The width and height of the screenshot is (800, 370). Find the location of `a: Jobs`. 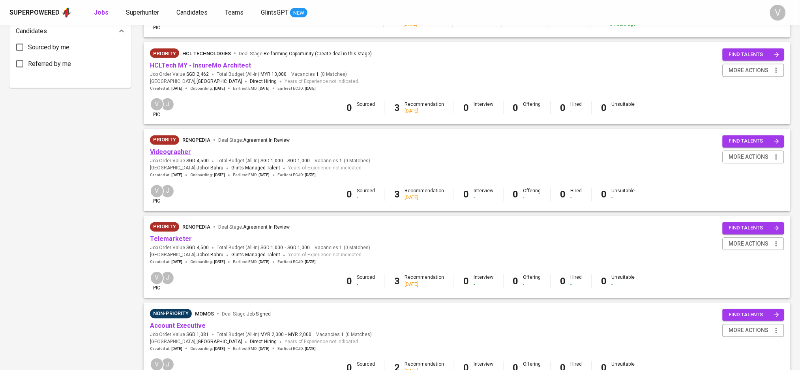

a: Jobs is located at coordinates (102, 13).